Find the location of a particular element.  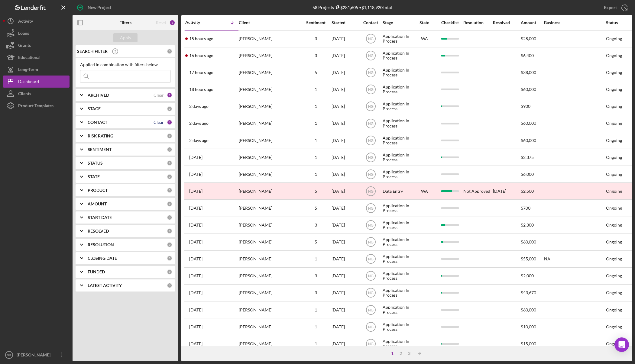

div: Applied in combination with filters below is located at coordinates (125, 65).